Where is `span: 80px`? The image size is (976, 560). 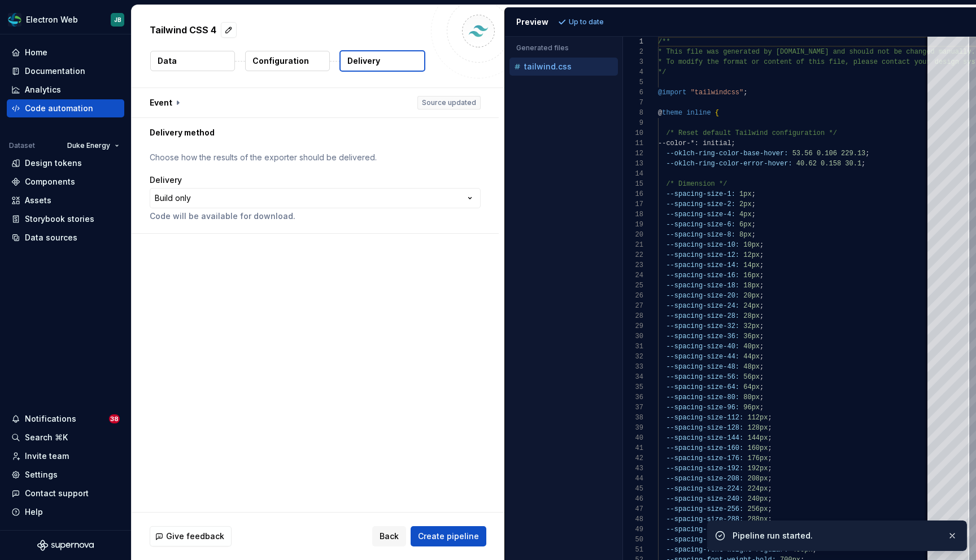 span: 80px is located at coordinates (751, 397).